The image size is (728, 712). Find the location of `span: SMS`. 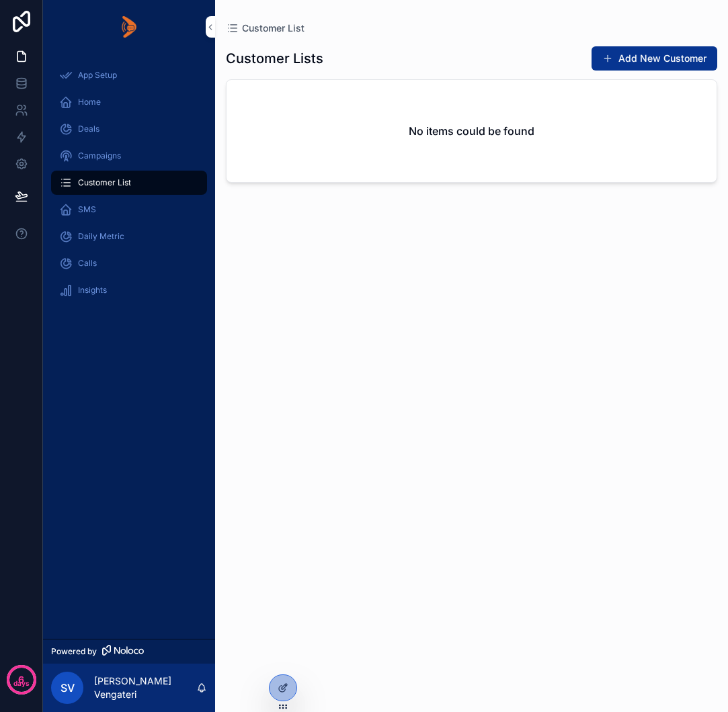

span: SMS is located at coordinates (87, 209).